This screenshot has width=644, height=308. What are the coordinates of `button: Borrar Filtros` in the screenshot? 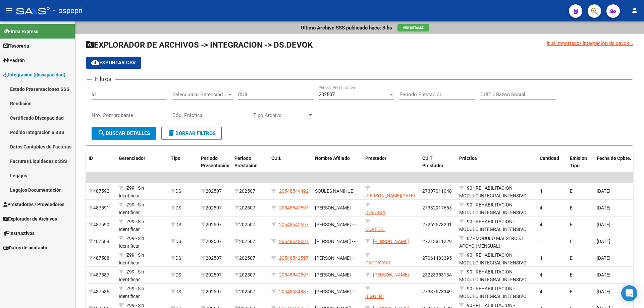 It's located at (192, 134).